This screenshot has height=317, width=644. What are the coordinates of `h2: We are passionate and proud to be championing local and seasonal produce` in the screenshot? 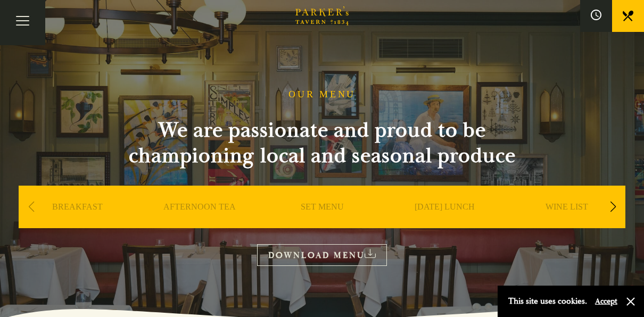 It's located at (322, 143).